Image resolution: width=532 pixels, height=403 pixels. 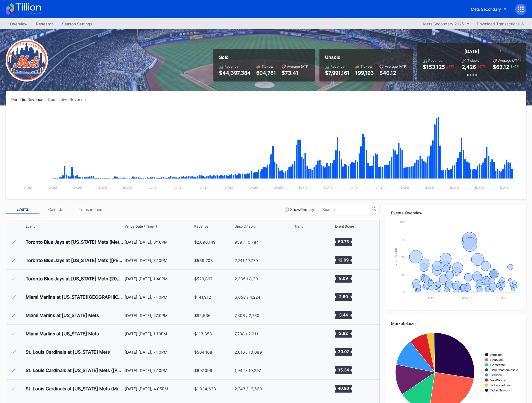 I want to click on div: Trend, so click(x=299, y=226).